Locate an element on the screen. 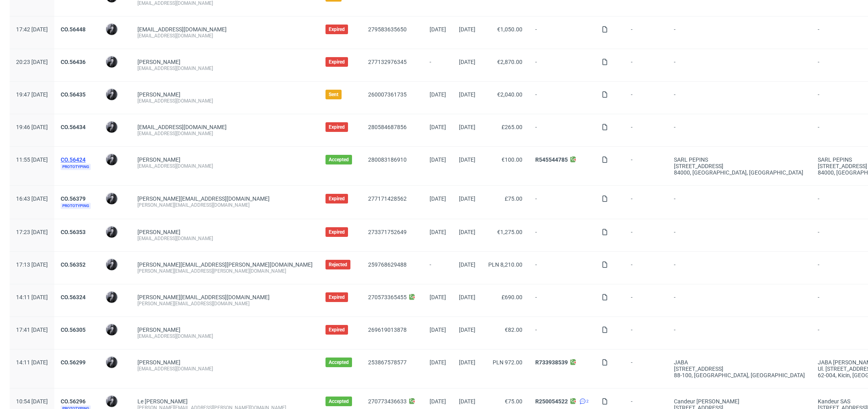  a: CO.56296 is located at coordinates (73, 402).